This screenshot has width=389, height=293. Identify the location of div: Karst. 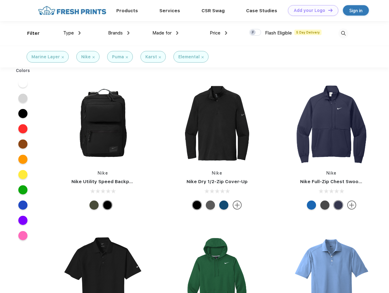
(151, 57).